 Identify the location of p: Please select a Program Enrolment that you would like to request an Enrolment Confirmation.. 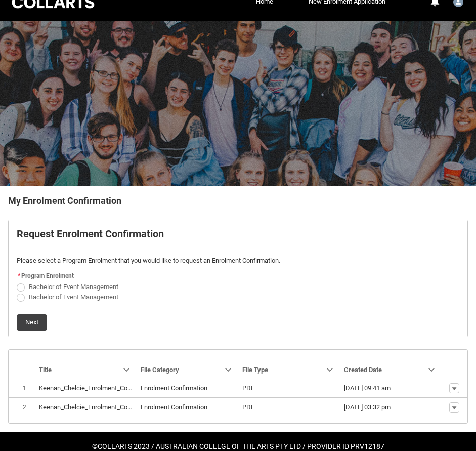
(237, 261).